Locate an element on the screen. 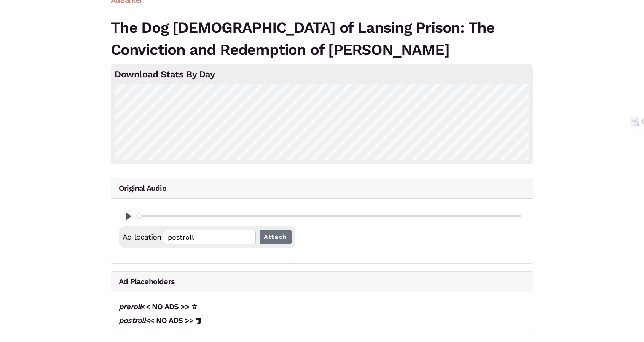  h5: Original Audio is located at coordinates (322, 189).